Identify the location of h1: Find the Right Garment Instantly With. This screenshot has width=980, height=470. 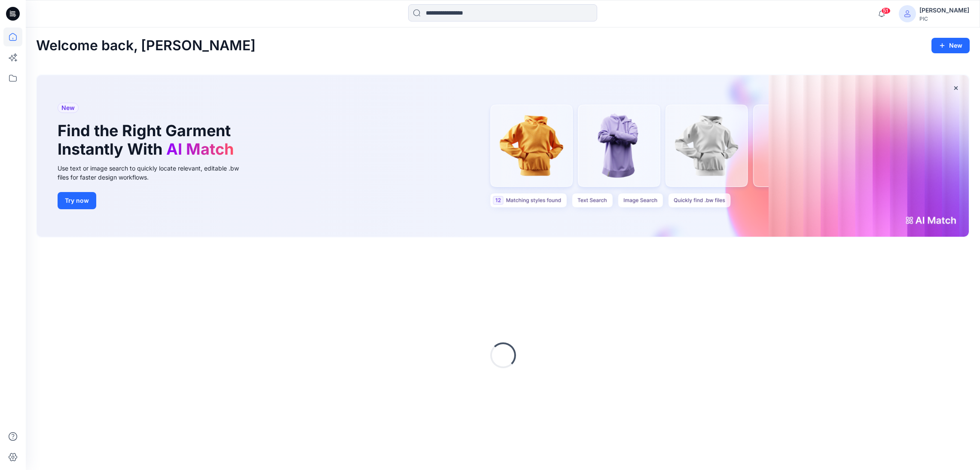
(148, 140).